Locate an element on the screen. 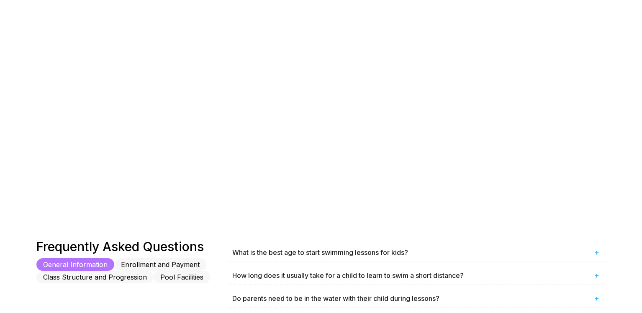 The height and width of the screenshot is (313, 642). button: Class Structure and Progression is located at coordinates (95, 277).